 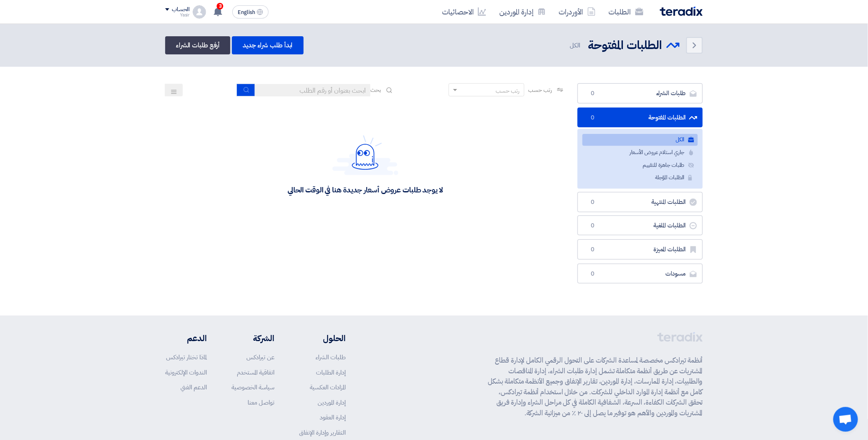 I want to click on a: لماذا تختار تيرادكس, so click(x=186, y=357).